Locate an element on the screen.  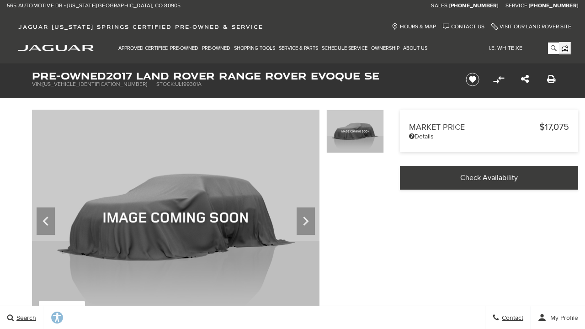
a: Hours & Map is located at coordinates (413, 26).